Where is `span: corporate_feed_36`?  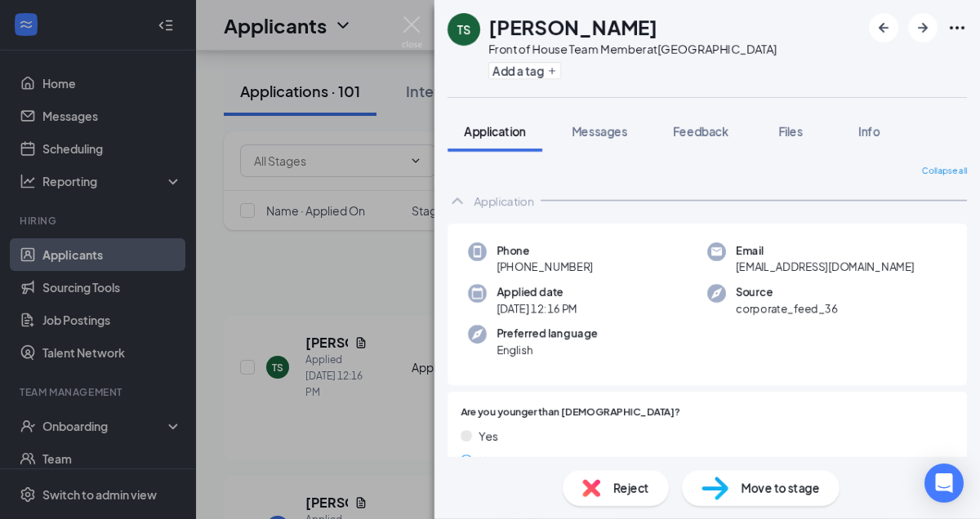 span: corporate_feed_36 is located at coordinates (786, 309).